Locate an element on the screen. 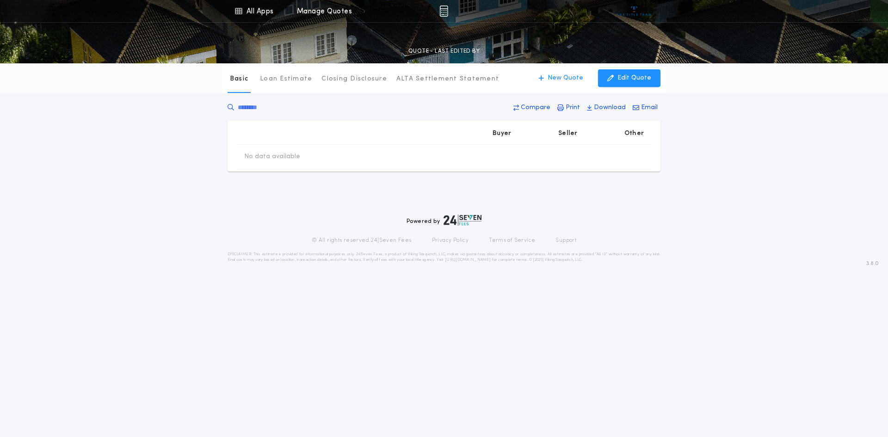 The height and width of the screenshot is (437, 888). p: Compare is located at coordinates (536, 108).